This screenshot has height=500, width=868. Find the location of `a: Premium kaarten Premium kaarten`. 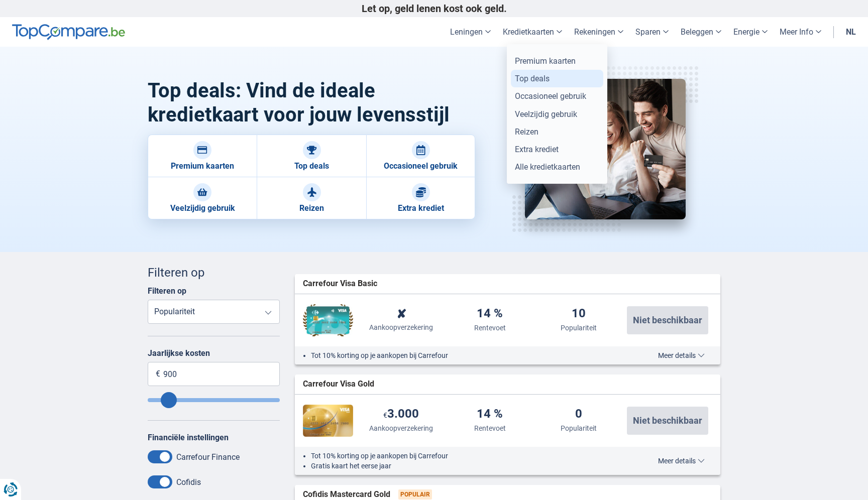

a: Premium kaarten Premium kaarten is located at coordinates (202, 156).